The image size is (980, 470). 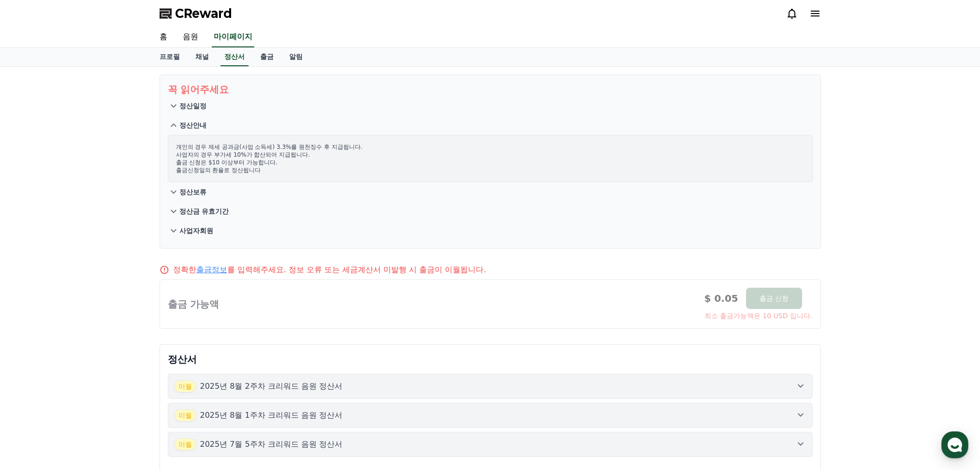 What do you see at coordinates (190, 38) in the screenshot?
I see `a: 음원` at bounding box center [190, 38].